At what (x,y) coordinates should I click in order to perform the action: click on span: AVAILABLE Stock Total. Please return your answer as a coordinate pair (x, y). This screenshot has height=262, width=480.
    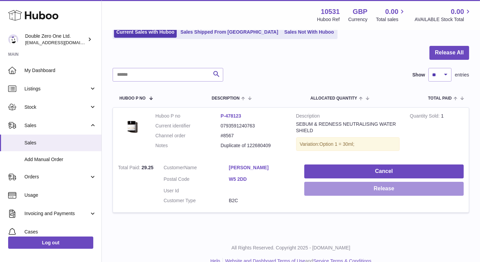
    Looking at the image, I should click on (443, 19).